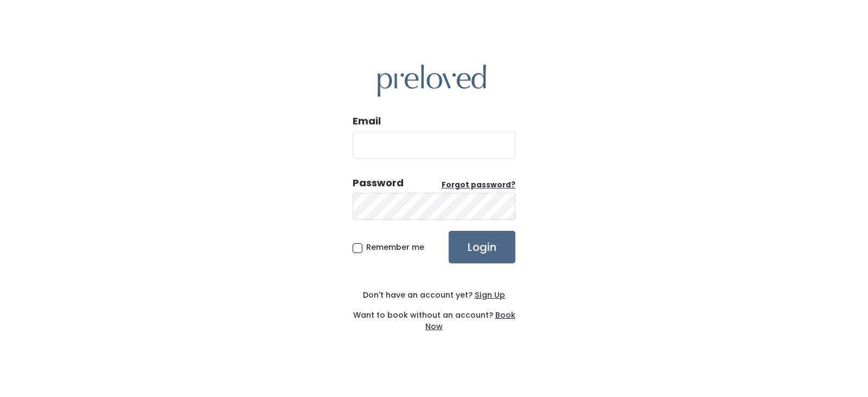  Describe the element at coordinates (434, 316) in the screenshot. I see `div: Want to book without an account?` at that location.